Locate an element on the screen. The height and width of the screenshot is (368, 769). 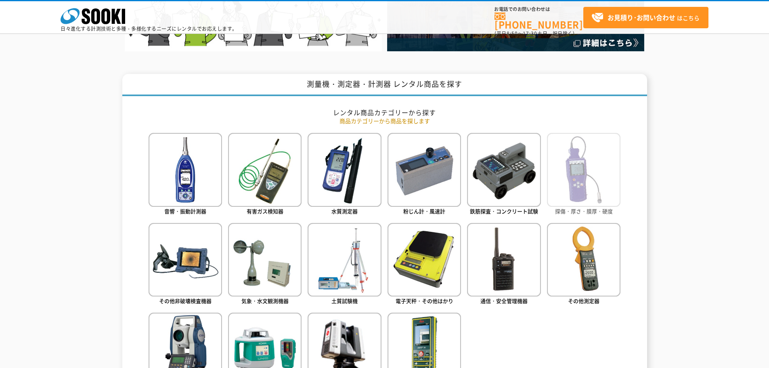
img: その他測定器 is located at coordinates (583, 259).